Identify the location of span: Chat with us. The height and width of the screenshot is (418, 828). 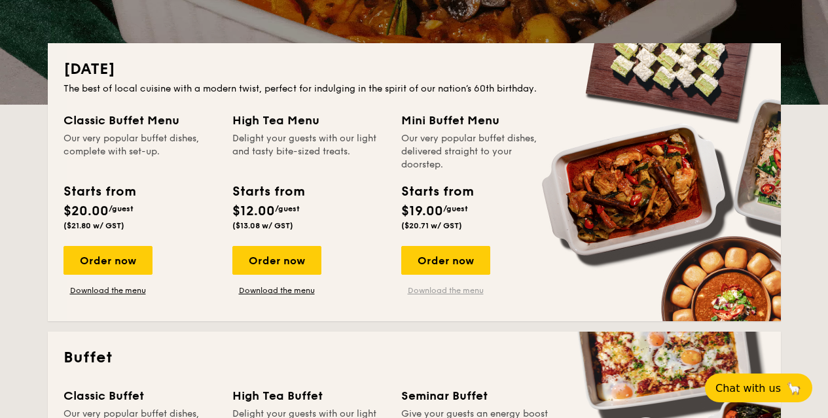
(748, 388).